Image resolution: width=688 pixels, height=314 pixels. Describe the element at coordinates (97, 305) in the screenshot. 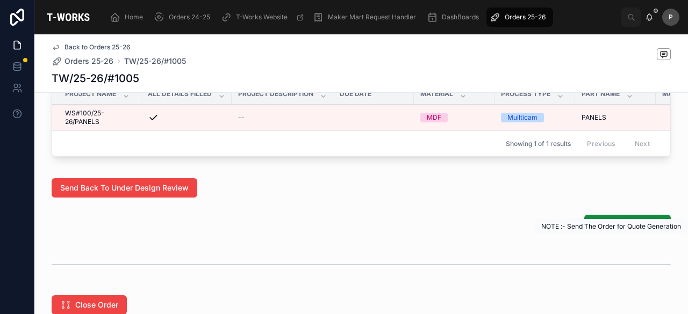

I see `span: Close Order` at that location.